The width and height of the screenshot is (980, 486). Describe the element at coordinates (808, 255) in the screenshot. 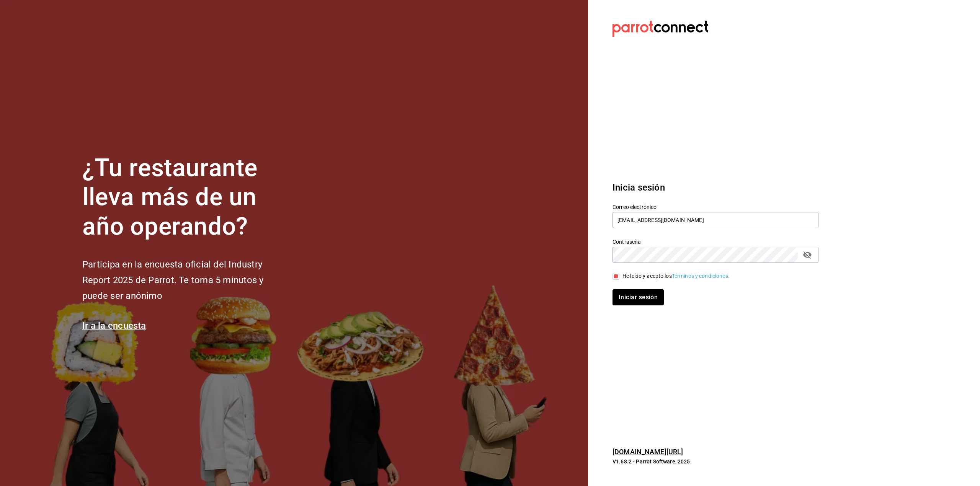

I see `button: passwordField` at that location.